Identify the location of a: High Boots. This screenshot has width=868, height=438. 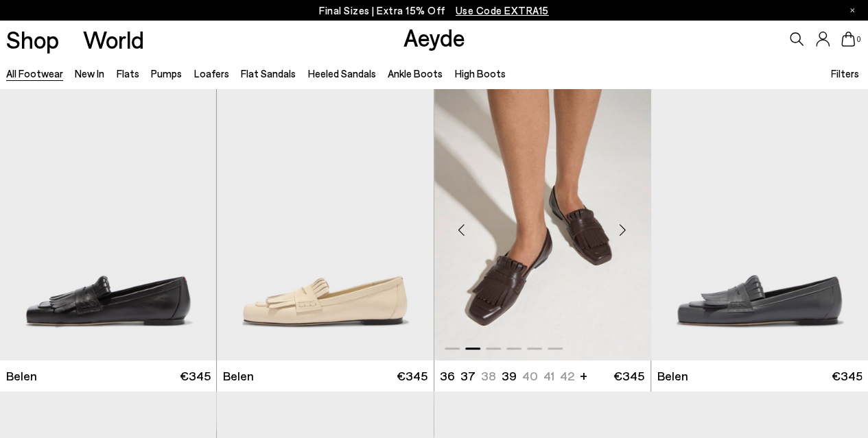
(480, 73).